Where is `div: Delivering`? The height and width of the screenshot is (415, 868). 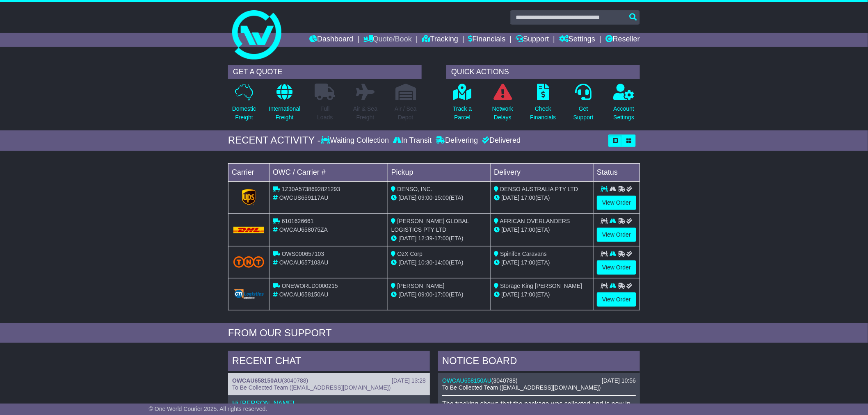 div: Delivering is located at coordinates (457, 141).